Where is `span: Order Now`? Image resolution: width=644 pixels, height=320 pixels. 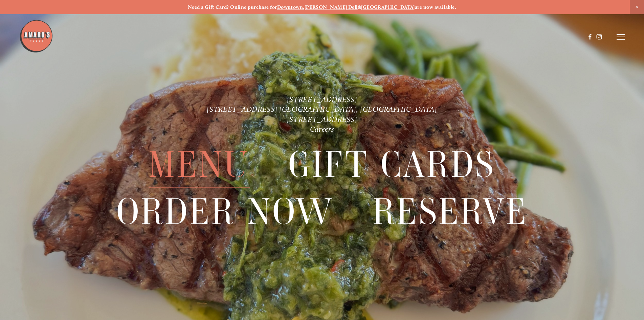 span: Order Now is located at coordinates (225, 212).